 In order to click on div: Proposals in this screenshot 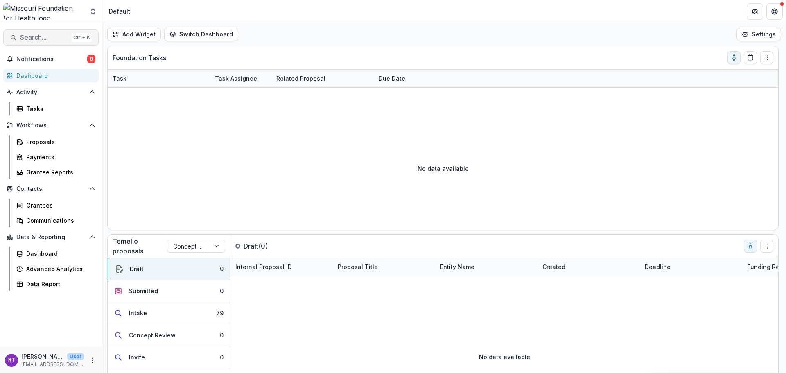, I will do `click(59, 142)`.